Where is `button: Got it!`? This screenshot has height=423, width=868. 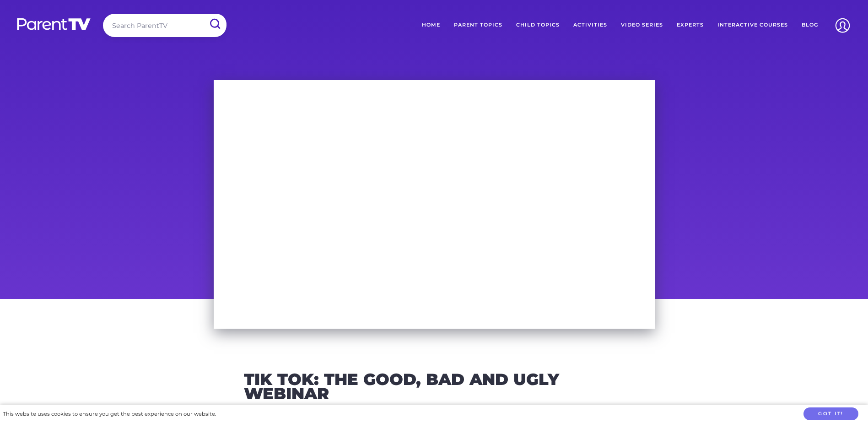 button: Got it! is located at coordinates (831, 414).